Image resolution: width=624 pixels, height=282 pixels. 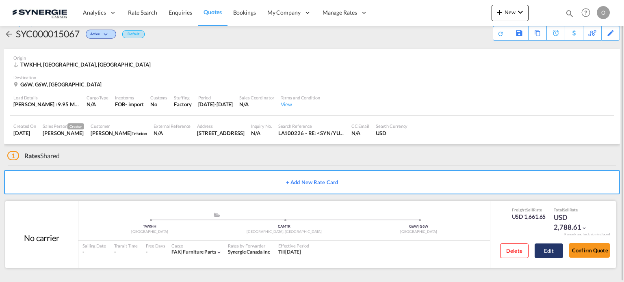 What do you see at coordinates (32, 156) in the screenshot?
I see `span: Rates` at bounding box center [32, 156].